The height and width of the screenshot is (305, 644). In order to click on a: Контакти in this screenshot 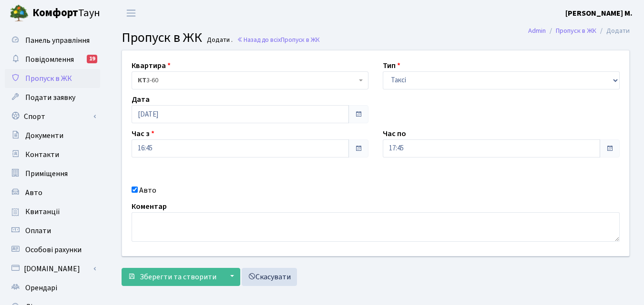, I will do `click(53, 154)`.